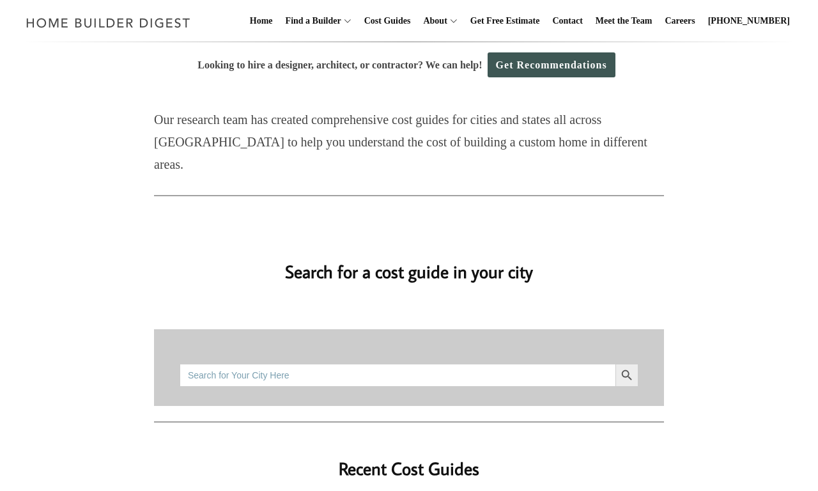 Image resolution: width=818 pixels, height=491 pixels. What do you see at coordinates (310, 21) in the screenshot?
I see `a: Find a Builder` at bounding box center [310, 21].